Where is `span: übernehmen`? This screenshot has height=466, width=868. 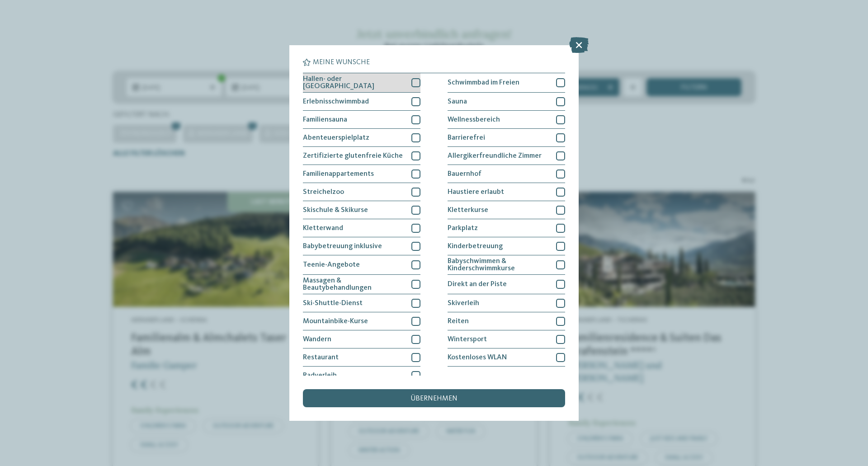 span: übernehmen is located at coordinates (434, 398).